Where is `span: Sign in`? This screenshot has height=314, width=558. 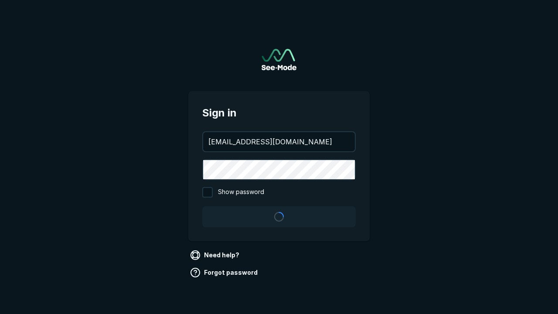 span: Sign in is located at coordinates (279, 113).